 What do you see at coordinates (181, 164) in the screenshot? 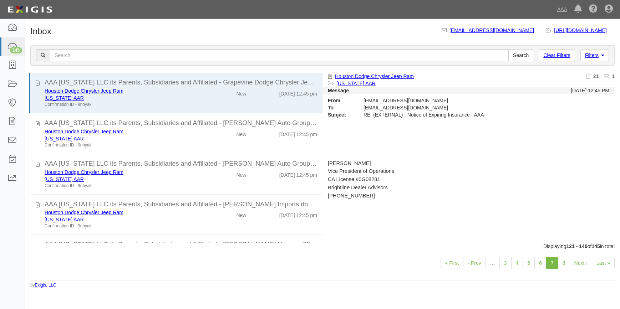
I see `div: AAA Texas LLC its Parents, Subsidiaries and Affiliated - Keating Auto Group Victoria Dodge - 2203...` at bounding box center [181, 164].